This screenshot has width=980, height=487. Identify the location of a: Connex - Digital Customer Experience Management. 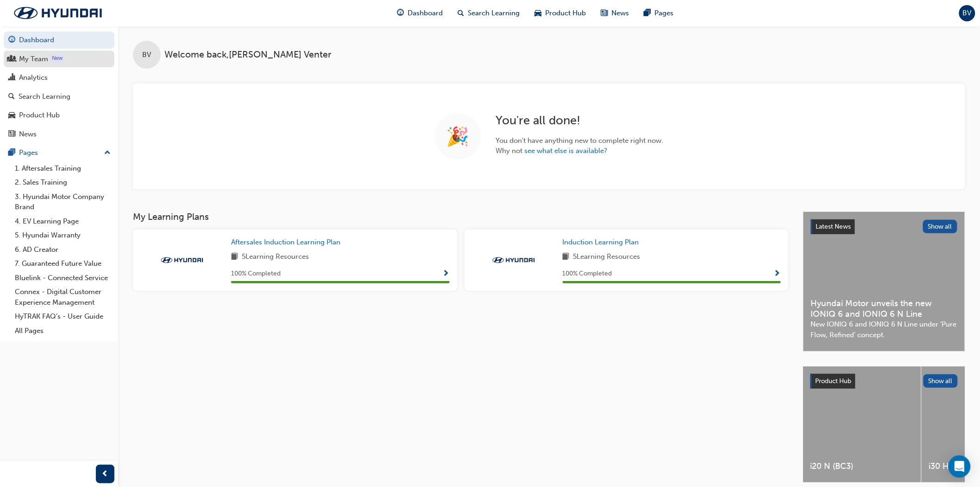
(63, 297).